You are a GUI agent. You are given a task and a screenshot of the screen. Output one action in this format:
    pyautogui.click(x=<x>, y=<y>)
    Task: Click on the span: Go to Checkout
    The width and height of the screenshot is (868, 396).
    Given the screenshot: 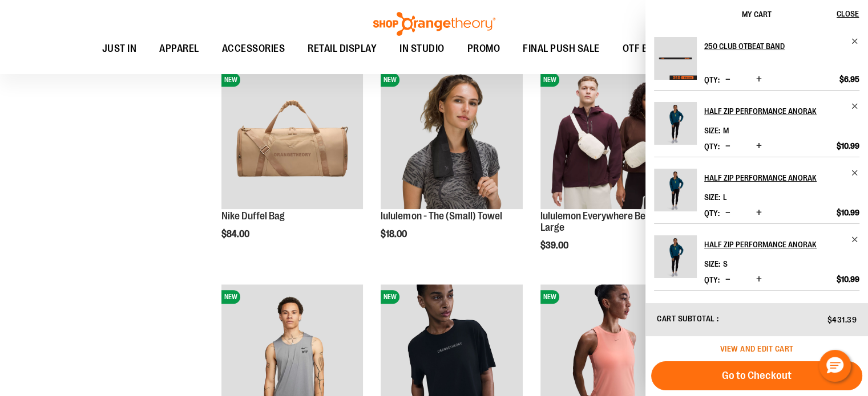 What is the action you would take?
    pyautogui.click(x=757, y=376)
    